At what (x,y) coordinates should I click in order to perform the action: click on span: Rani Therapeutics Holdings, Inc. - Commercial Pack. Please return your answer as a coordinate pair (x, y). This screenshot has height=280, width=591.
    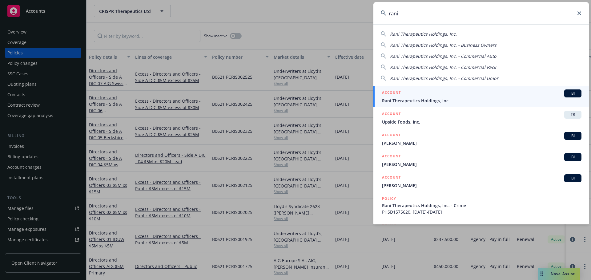
    Looking at the image, I should click on (443, 67).